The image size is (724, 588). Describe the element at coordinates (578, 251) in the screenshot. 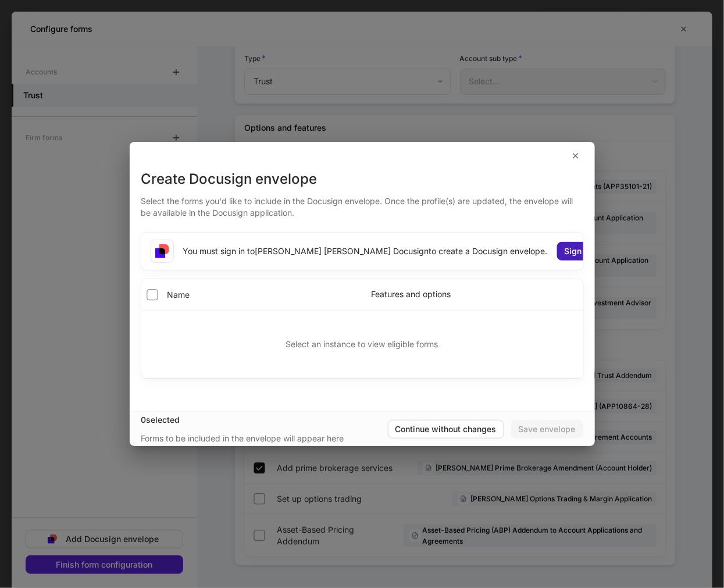

I see `div: Sign in` at that location.